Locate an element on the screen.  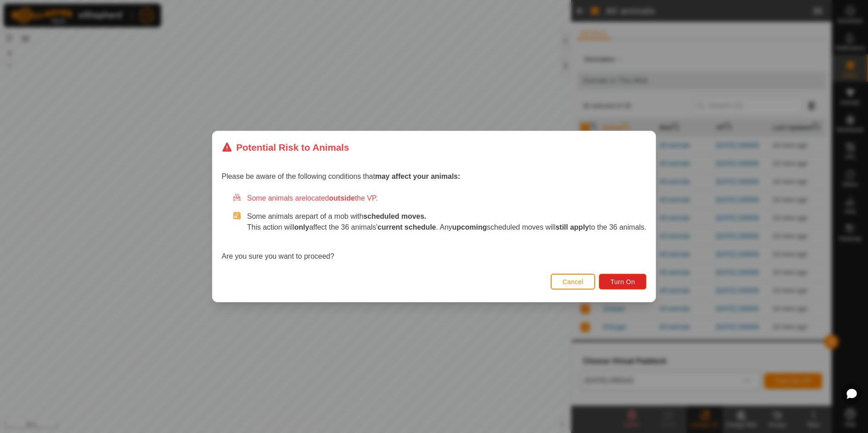
strong: current schedule is located at coordinates (407, 227).